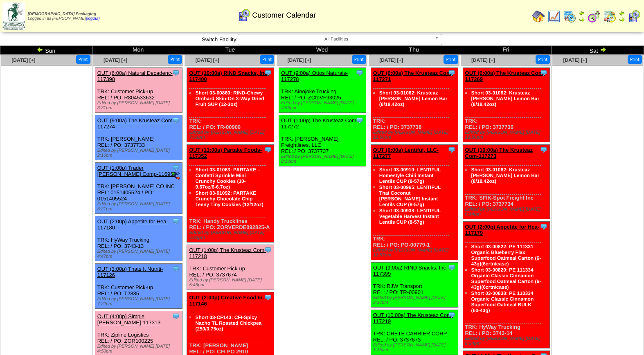  I want to click on div: TRK: Customer Pick-up REL: / PO: T2835, so click(138, 286).